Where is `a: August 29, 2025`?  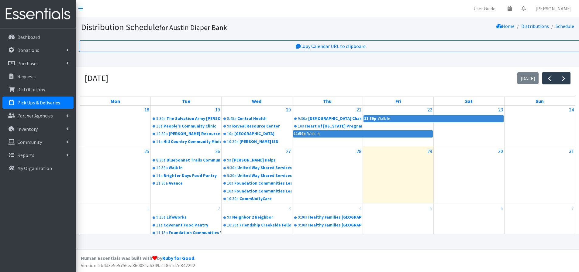 a: August 29, 2025 is located at coordinates (430, 151).